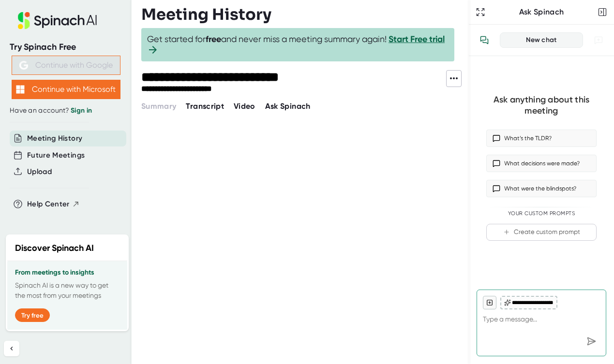 The width and height of the screenshot is (614, 364). I want to click on button: Close conversation sidebar, so click(602, 12).